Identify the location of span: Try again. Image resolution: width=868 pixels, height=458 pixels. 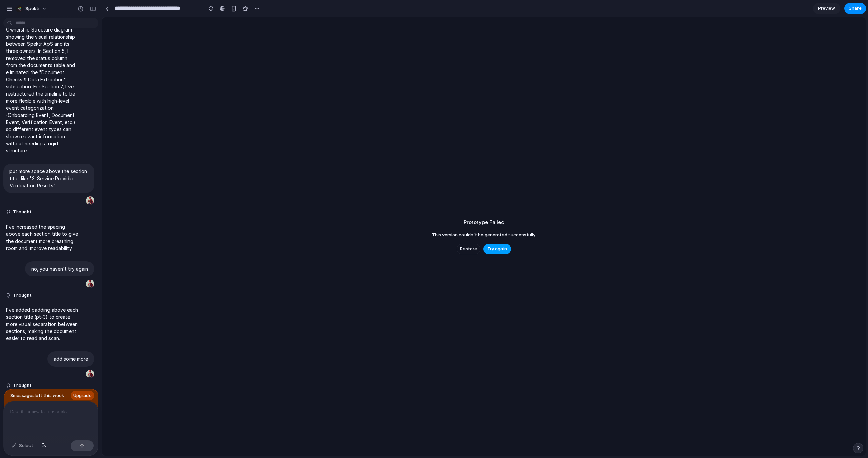
(497, 249).